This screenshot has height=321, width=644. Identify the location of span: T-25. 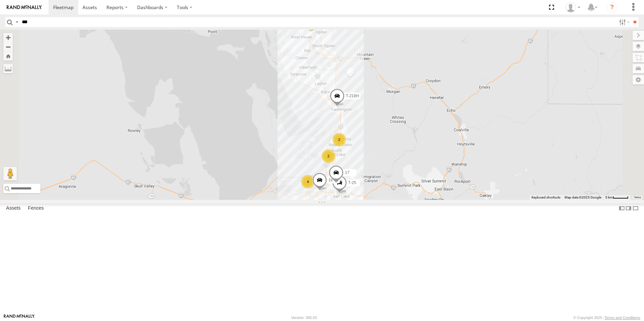
(353, 183).